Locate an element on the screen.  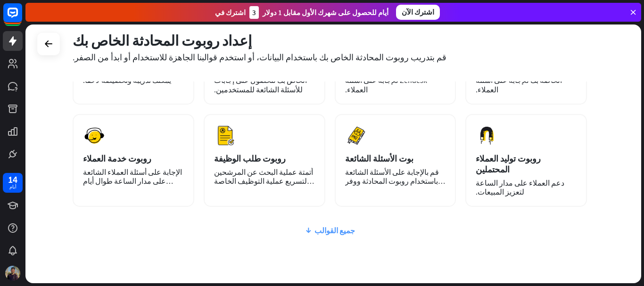
font: اشترك في is located at coordinates (230, 12).